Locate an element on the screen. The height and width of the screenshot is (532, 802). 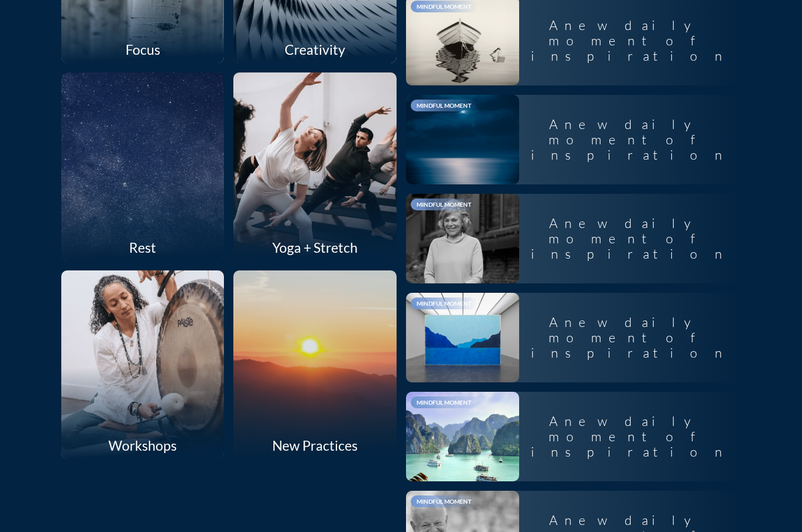
div: Creativity is located at coordinates (315, 49).